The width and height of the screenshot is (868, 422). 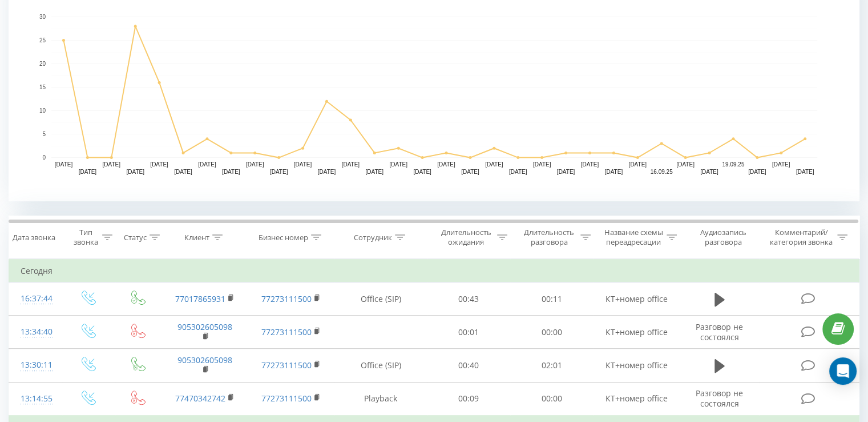 I want to click on text: 25, so click(x=42, y=40).